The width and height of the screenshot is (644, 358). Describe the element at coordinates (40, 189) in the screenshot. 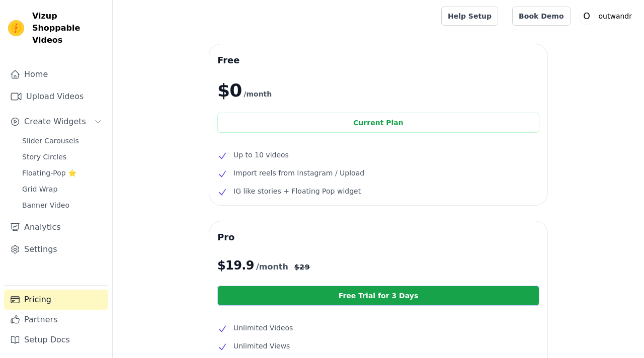

I see `span: Grid Wrap` at that location.